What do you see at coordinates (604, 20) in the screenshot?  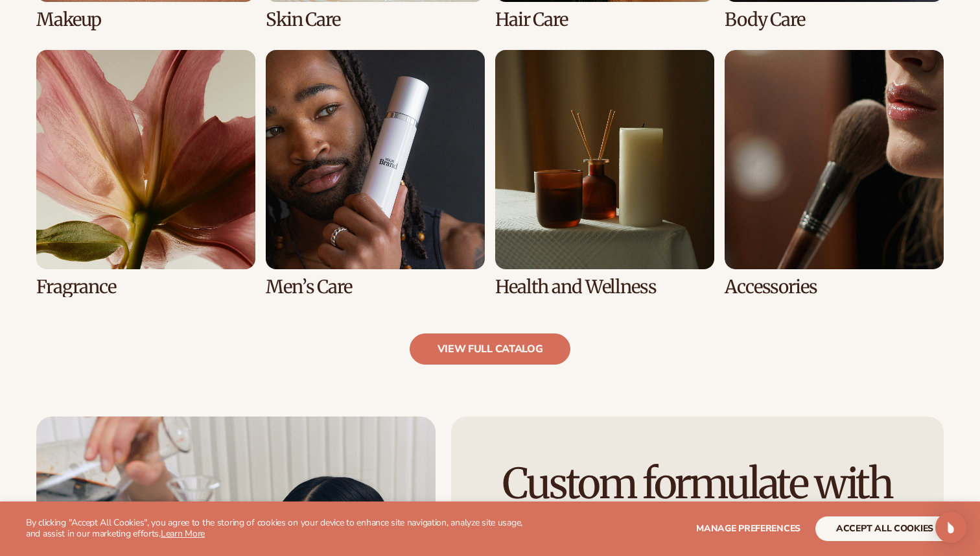 I see `h3: Hair Care` at bounding box center [604, 20].